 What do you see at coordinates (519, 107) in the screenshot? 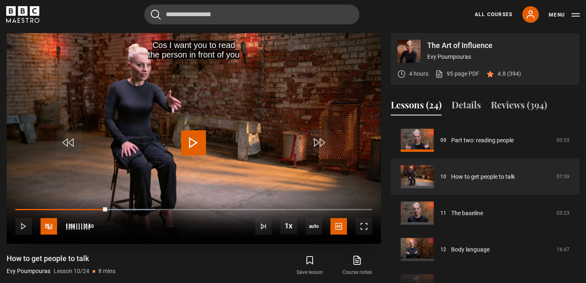
I see `button: Reviews (394)` at bounding box center [519, 107].